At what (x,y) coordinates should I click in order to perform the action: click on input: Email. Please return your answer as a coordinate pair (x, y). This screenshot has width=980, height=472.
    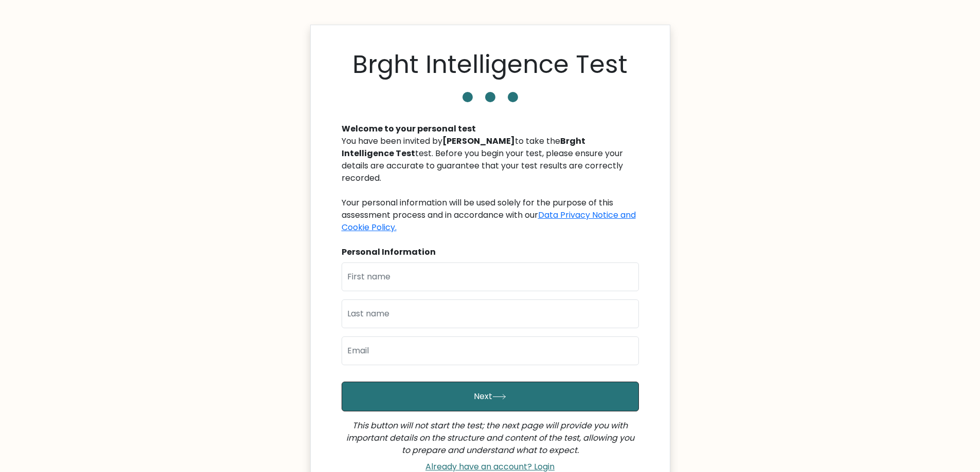
    Looking at the image, I should click on (490, 352).